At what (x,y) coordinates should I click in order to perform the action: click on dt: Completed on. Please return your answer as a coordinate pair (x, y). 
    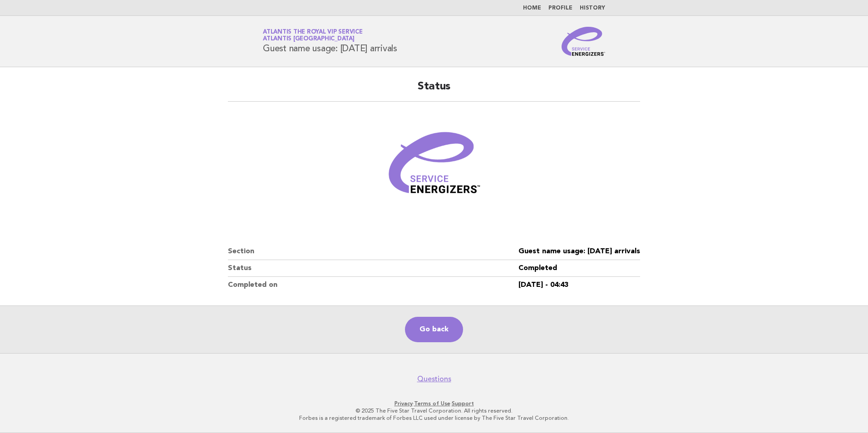
    Looking at the image, I should click on (373, 285).